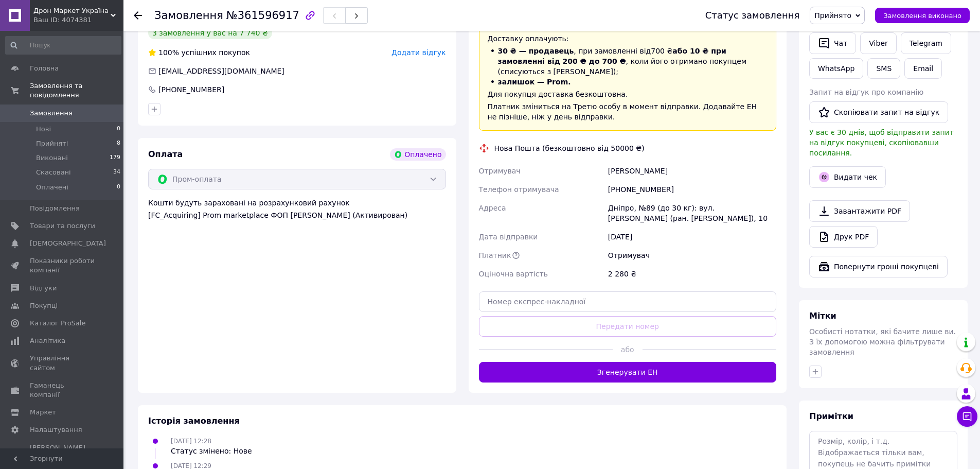 This screenshot has height=469, width=980. What do you see at coordinates (138, 15) in the screenshot?
I see `div: Повернутися назад` at bounding box center [138, 15].